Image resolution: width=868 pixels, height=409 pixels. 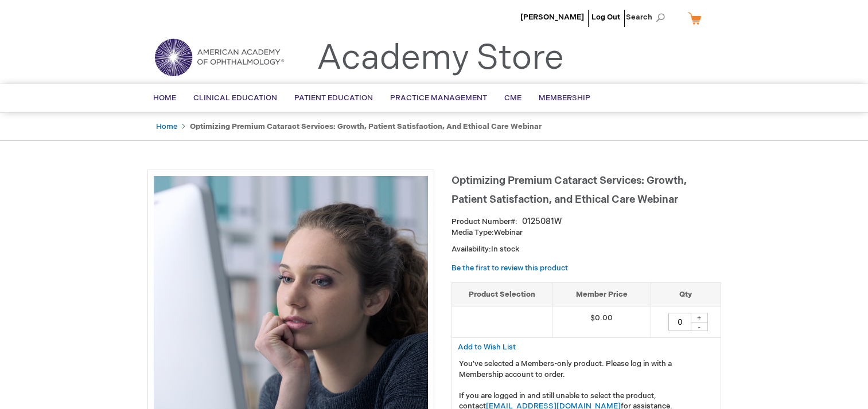 What do you see at coordinates (486, 347) in the screenshot?
I see `a: Add to Wish List` at bounding box center [486, 347].